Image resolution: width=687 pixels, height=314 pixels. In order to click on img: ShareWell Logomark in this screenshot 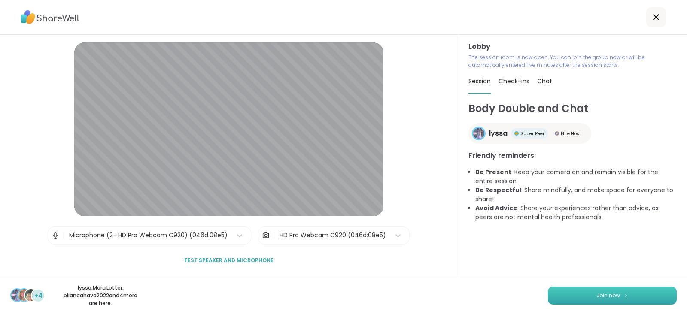, I will do `click(626, 295)`.